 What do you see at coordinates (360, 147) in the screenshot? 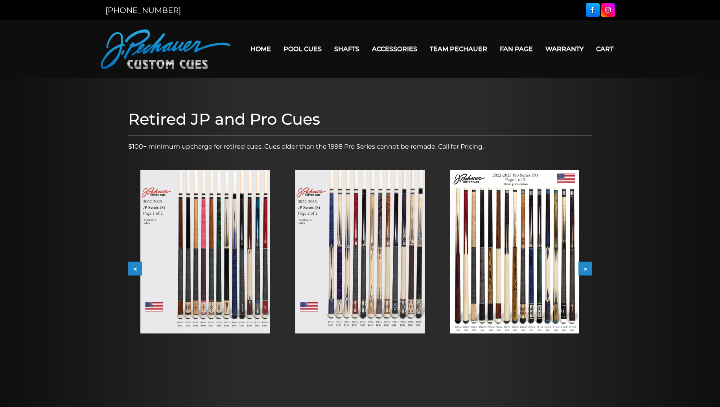
I see `p: $100+ minimum upcharge for retired cues. Cues older than the 1998 Pro Series cannot be remade. Ca...` at bounding box center [360, 147].